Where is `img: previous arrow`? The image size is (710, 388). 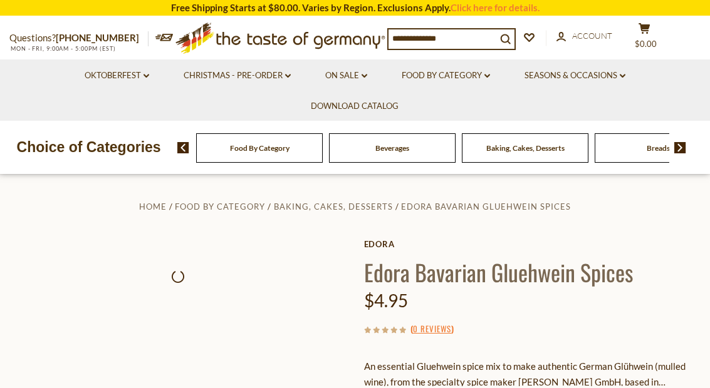
img: previous arrow is located at coordinates (183, 148).